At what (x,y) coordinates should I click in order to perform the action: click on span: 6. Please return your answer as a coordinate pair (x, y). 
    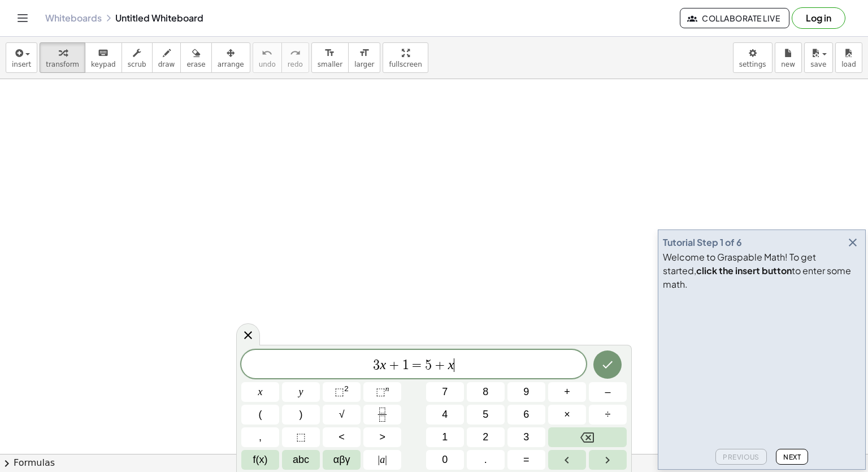
    Looking at the image, I should click on (526, 414).